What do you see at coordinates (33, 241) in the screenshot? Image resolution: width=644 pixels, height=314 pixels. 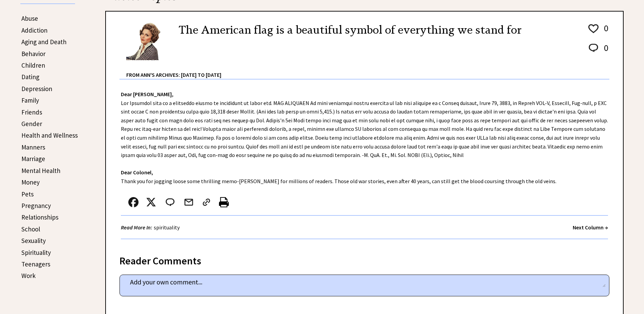 I see `a: Sexuality` at bounding box center [33, 241].